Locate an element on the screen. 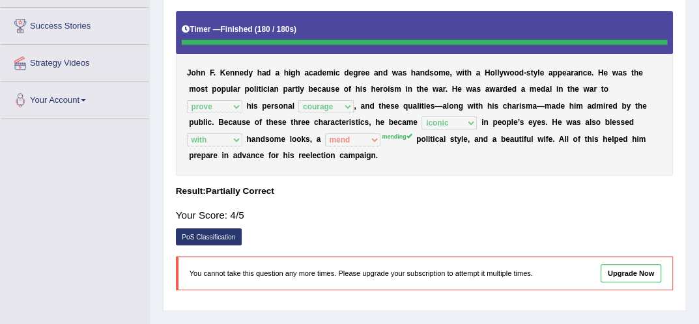  b: H is located at coordinates (601, 73).